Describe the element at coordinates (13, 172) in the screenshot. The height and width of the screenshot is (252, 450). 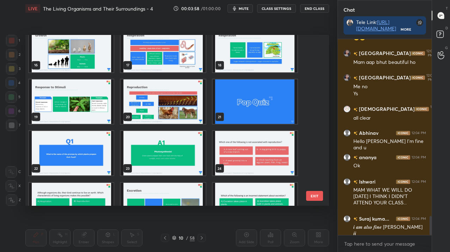
I see `div: C` at that location.